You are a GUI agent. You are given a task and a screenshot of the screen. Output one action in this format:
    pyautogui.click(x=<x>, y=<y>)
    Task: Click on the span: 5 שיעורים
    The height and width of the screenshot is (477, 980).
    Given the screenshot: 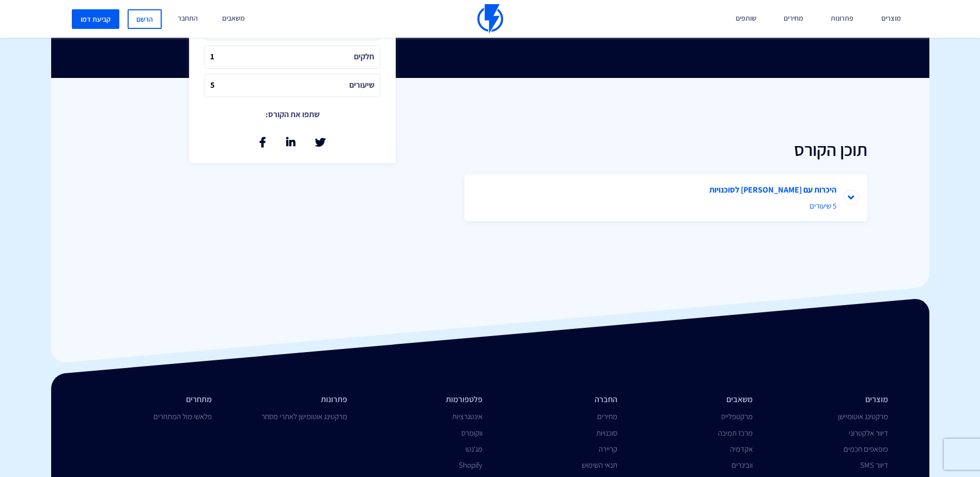 What is the action you would take?
    pyautogui.click(x=666, y=205)
    